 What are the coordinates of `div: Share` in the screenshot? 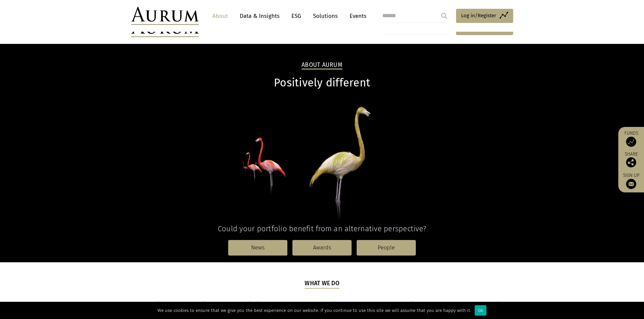 It's located at (631, 160).